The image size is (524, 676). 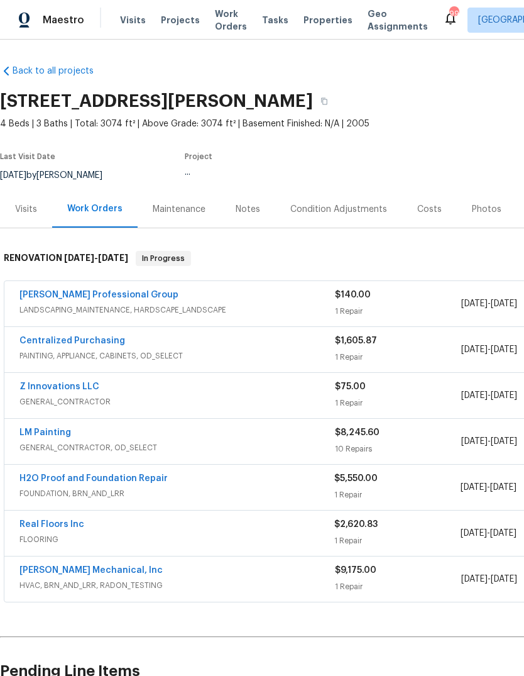 I want to click on span: $75.00, so click(x=350, y=387).